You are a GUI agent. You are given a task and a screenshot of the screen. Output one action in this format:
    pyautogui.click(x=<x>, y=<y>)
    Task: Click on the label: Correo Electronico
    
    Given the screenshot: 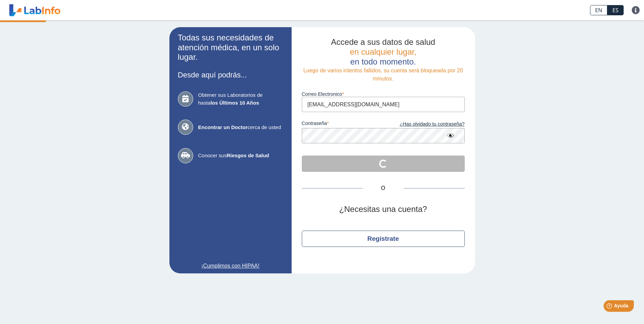 What is the action you would take?
    pyautogui.click(x=384, y=94)
    